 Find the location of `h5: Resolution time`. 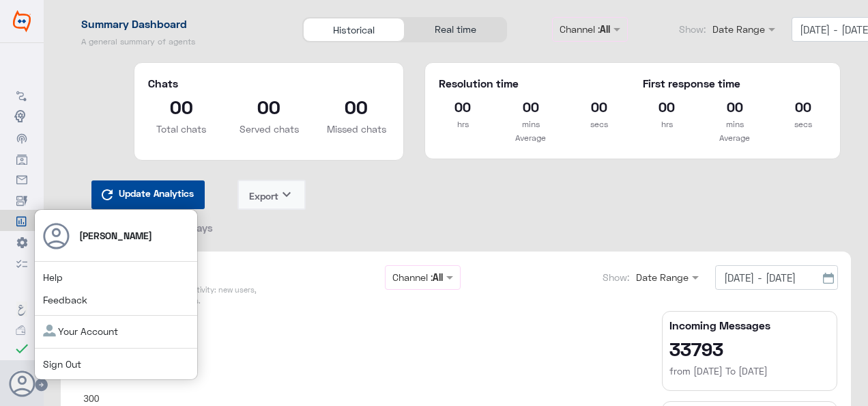

h5: Resolution time is located at coordinates (531, 84).